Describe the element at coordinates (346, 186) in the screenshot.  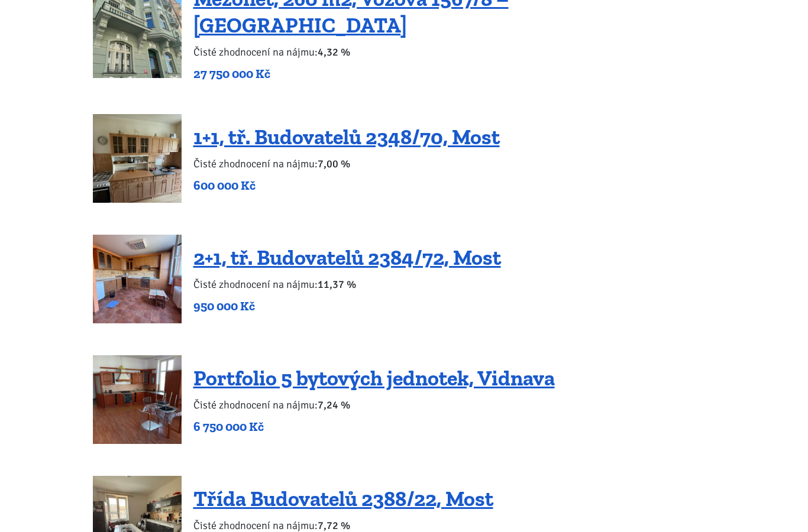
I see `p: 600 000 Kč` at that location.